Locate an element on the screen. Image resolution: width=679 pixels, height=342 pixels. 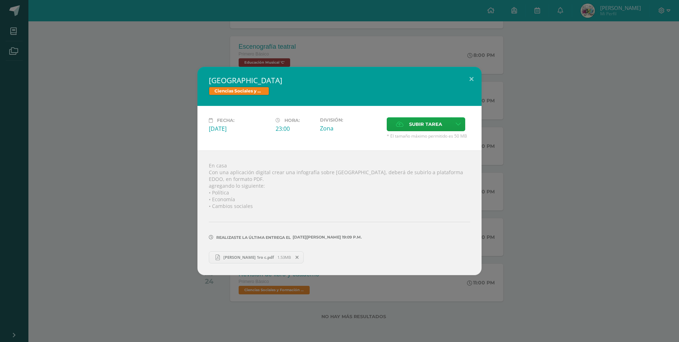
div: 23:00 is located at coordinates (295, 129).